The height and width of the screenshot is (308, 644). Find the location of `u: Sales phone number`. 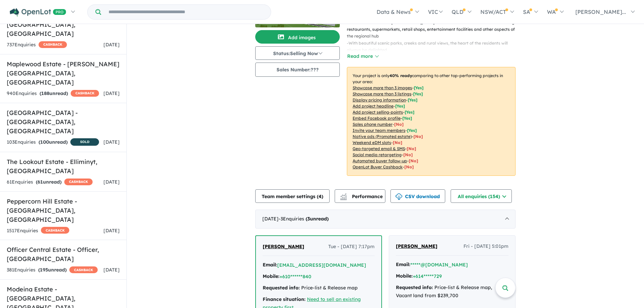

u: Sales phone number is located at coordinates (372, 124).